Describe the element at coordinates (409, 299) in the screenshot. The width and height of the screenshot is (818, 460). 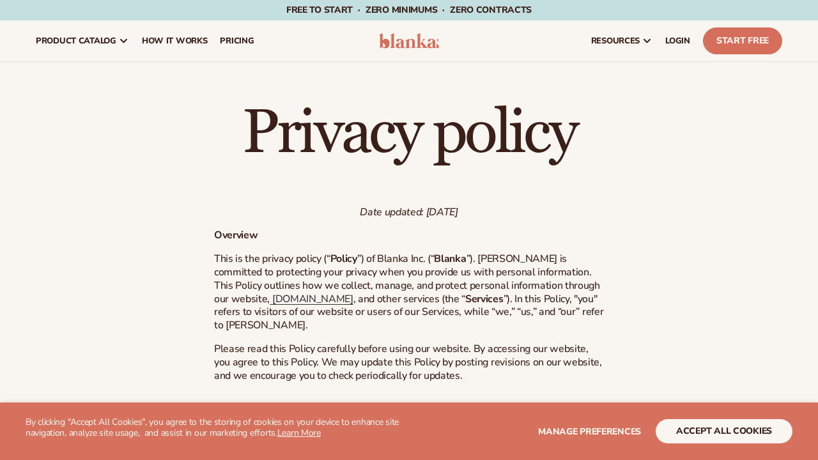
I see `span: , and other services (the “` at that location.